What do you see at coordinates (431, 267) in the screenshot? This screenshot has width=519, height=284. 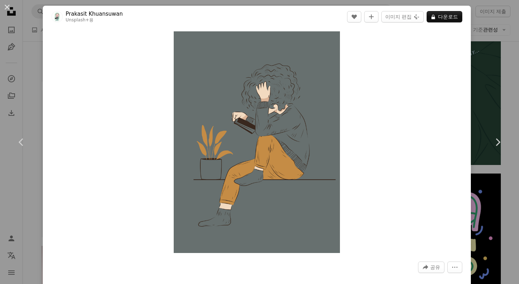 I see `button: 이 이미지 공유` at bounding box center [431, 267].